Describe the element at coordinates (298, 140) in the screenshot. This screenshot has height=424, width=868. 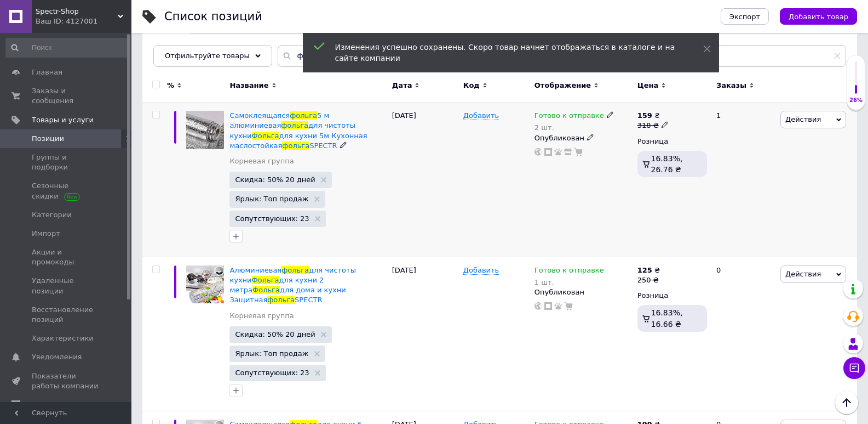
I see `span: для кухни 5м Кухонная маслостойкая` at that location.